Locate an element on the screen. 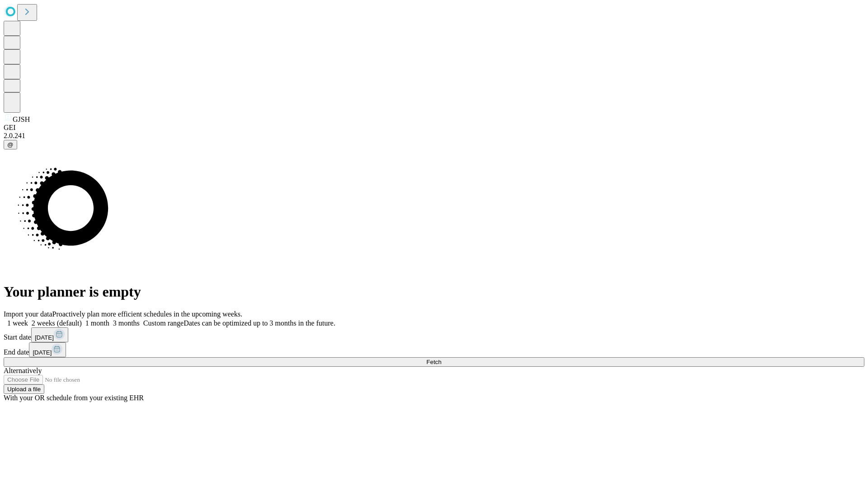 This screenshot has width=868, height=489. span: GJSH is located at coordinates (21, 119).